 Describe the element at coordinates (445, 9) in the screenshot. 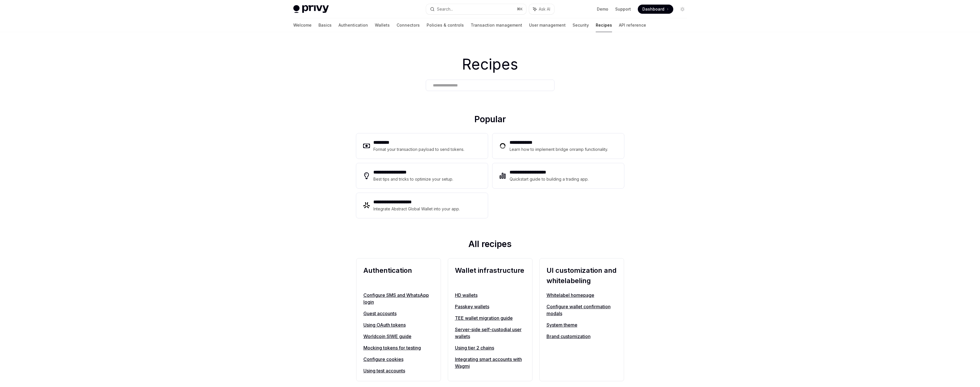

I see `div: Search...` at that location.